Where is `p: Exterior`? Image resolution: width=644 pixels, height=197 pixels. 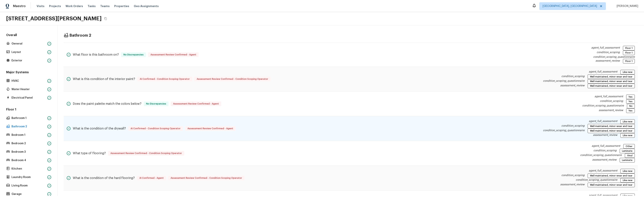
p: Exterior is located at coordinates (28, 61).